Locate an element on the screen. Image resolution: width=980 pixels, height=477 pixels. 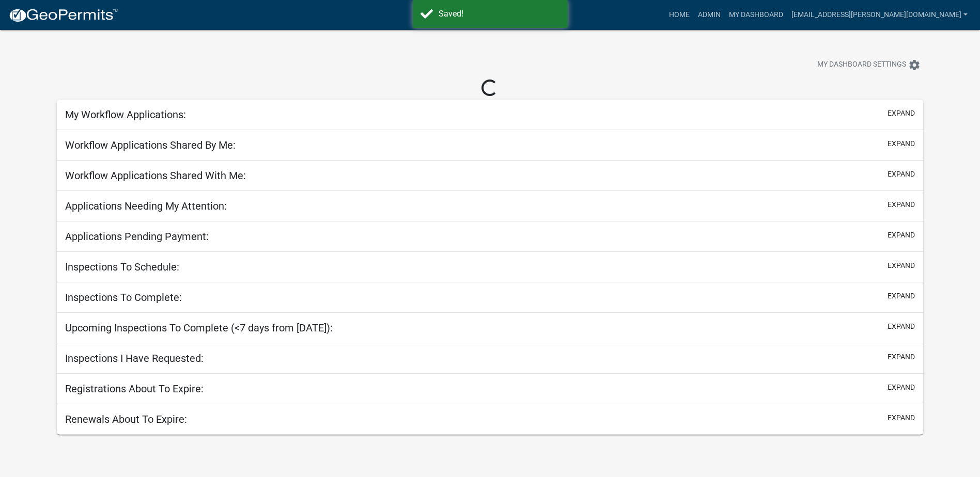
h5: Applications Needing My Attention: is located at coordinates (146, 206).